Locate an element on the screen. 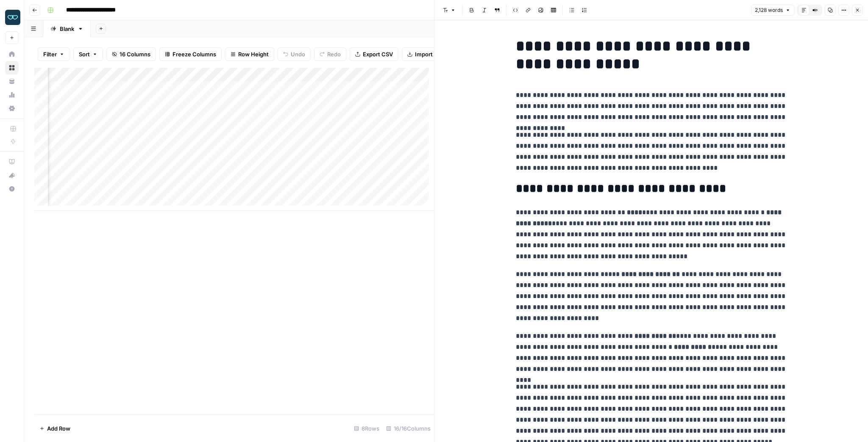  a: Browse is located at coordinates (12, 68).